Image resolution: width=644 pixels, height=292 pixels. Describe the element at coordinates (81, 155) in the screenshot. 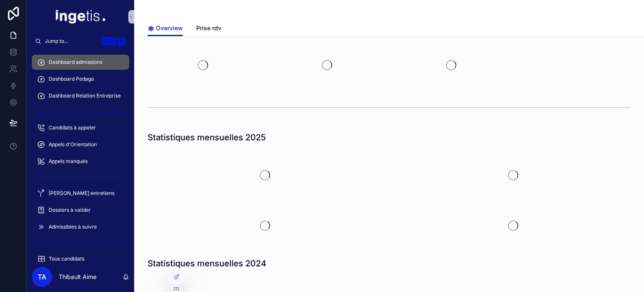

I see `div: scrollable content` at that location.